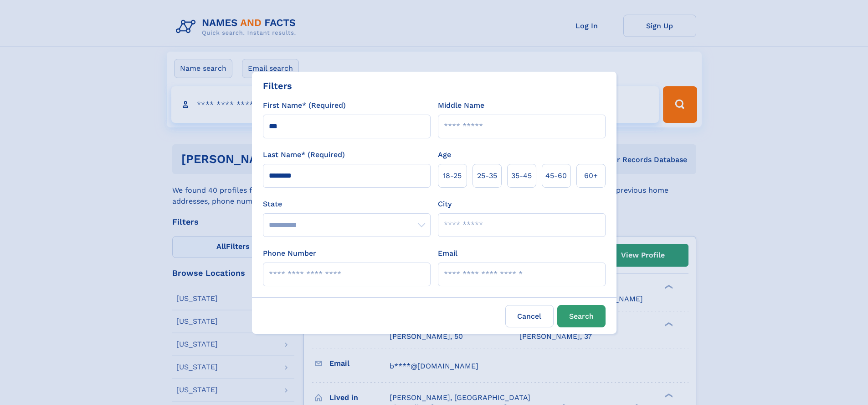 This screenshot has width=868, height=405. I want to click on label: First Name* (Required), so click(305, 105).